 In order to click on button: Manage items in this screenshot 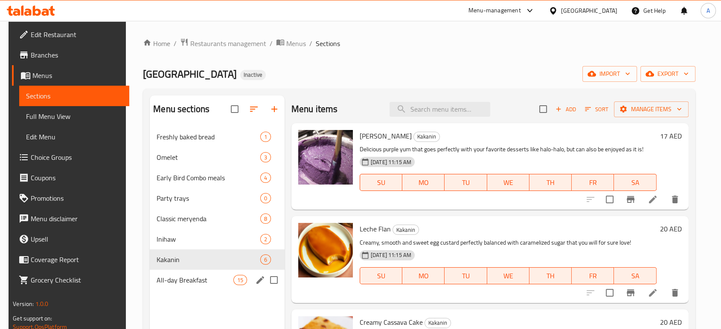, I will do `click(651, 109)`.